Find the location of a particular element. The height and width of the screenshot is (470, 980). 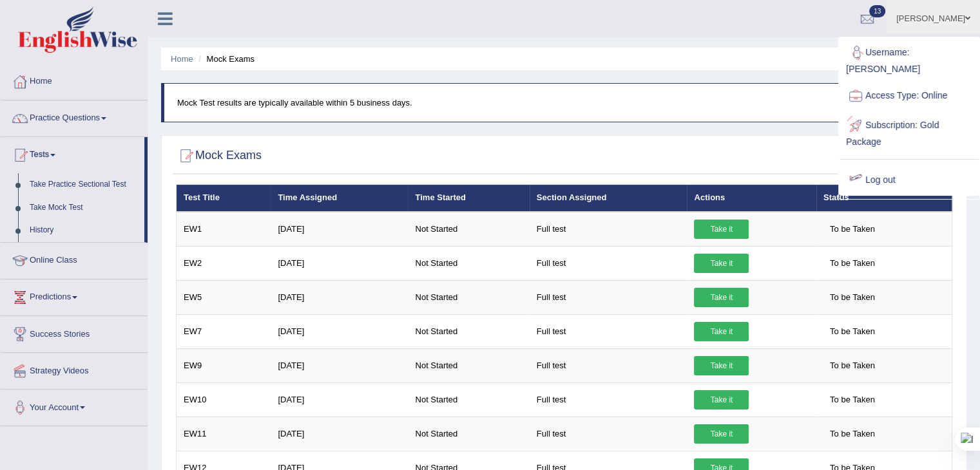

a: Online Class is located at coordinates (74, 259).